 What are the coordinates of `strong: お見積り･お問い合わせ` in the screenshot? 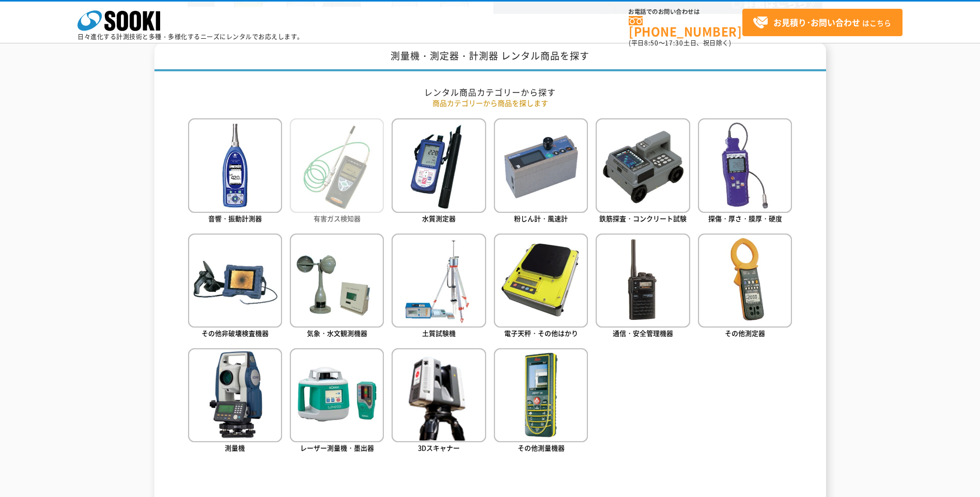 It's located at (816, 22).